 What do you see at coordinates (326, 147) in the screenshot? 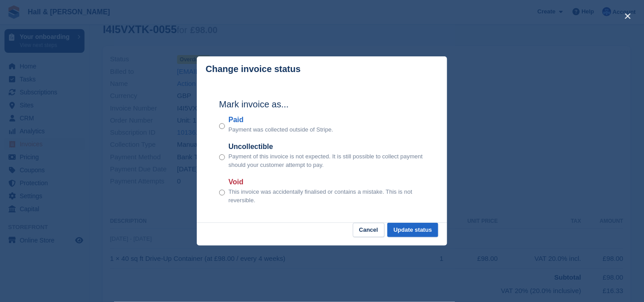
I see `label: Uncollectible` at bounding box center [326, 147].